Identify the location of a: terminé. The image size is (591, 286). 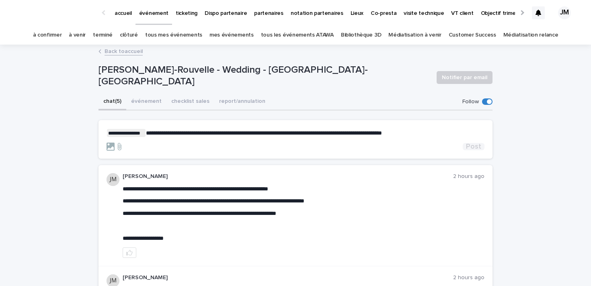
(102, 35).